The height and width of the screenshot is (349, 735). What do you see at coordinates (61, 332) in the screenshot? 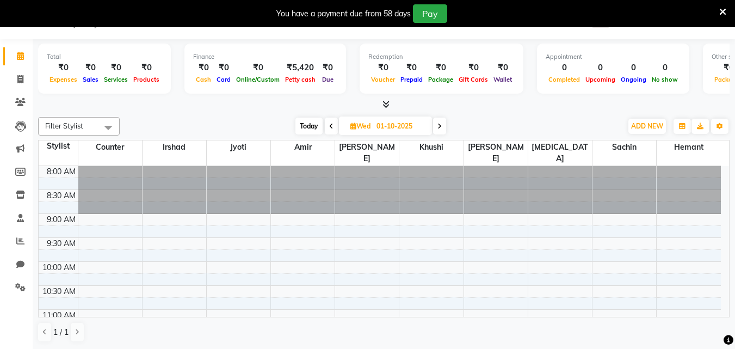
I see `span: 1 / 1` at bounding box center [61, 332].